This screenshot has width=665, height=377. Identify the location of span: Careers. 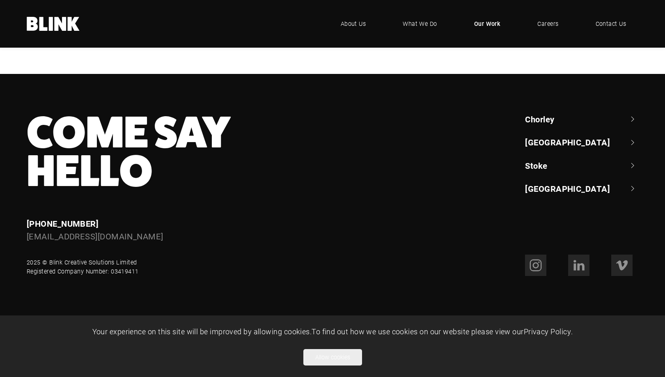
(548, 24).